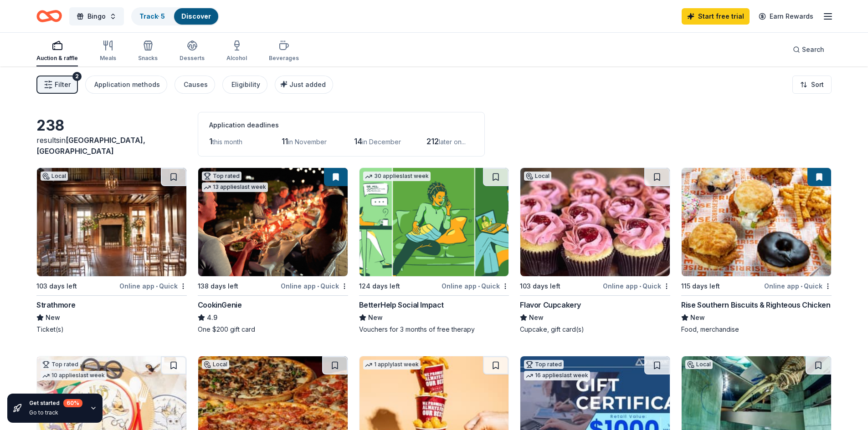 This screenshot has width=868, height=430. What do you see at coordinates (96, 16) in the screenshot?
I see `span: Bingo` at bounding box center [96, 16].